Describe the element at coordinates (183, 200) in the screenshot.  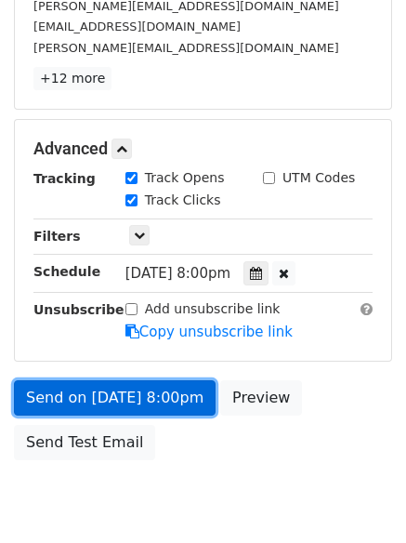
I see `label: Track Clicks` at that location.